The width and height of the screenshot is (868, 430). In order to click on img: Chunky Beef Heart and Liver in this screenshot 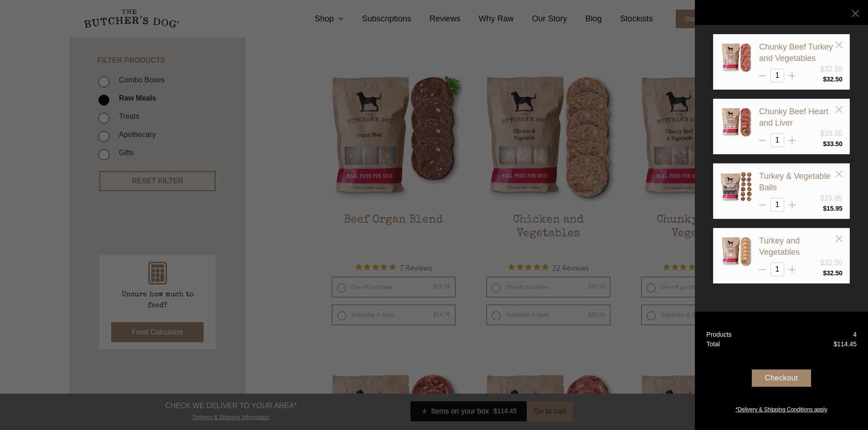, I will do `click(736, 122)`.